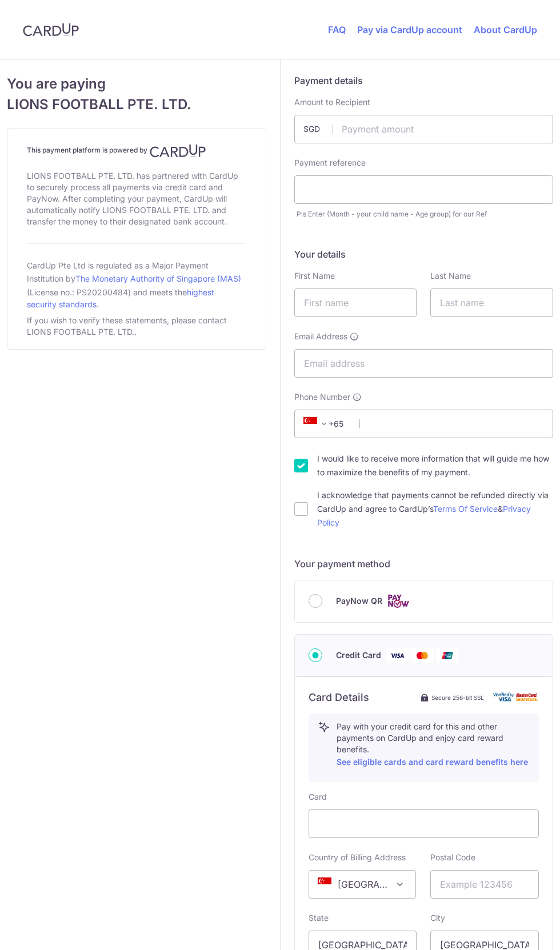  I want to click on a: Terms Of Service, so click(465, 508).